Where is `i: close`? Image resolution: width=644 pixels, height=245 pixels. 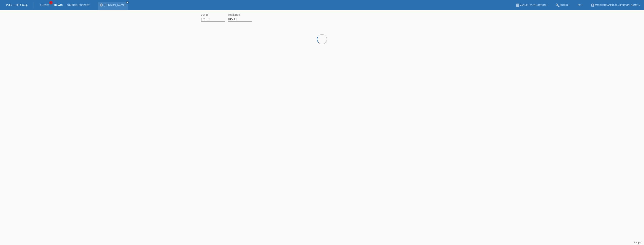
i: close is located at coordinates (127, 2).